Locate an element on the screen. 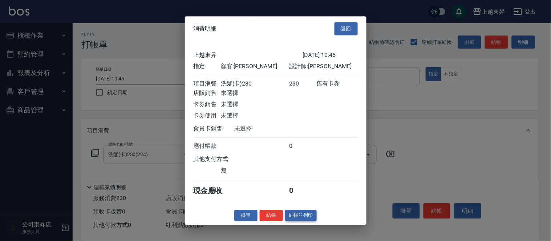  div: 其他支付方式 is located at coordinates (221, 159).